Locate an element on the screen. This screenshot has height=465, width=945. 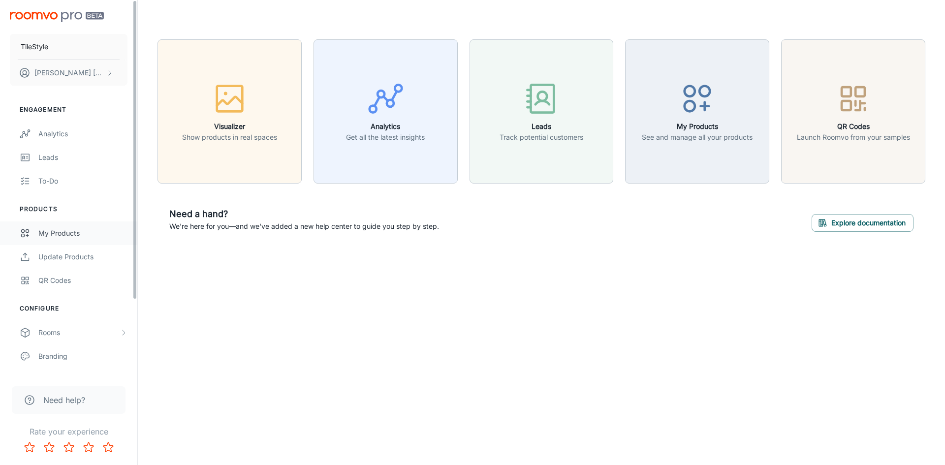
h6: My Products is located at coordinates (697, 126).